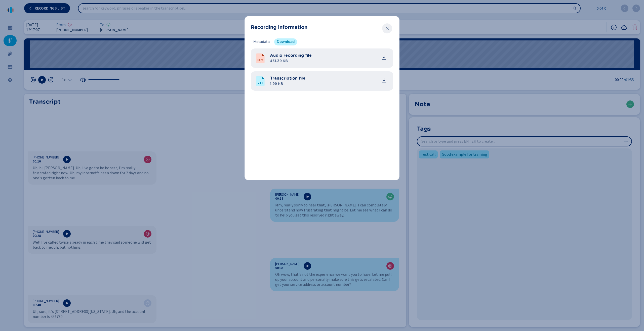 This screenshot has width=644, height=331. I want to click on svg: MP3File, so click(260, 58).